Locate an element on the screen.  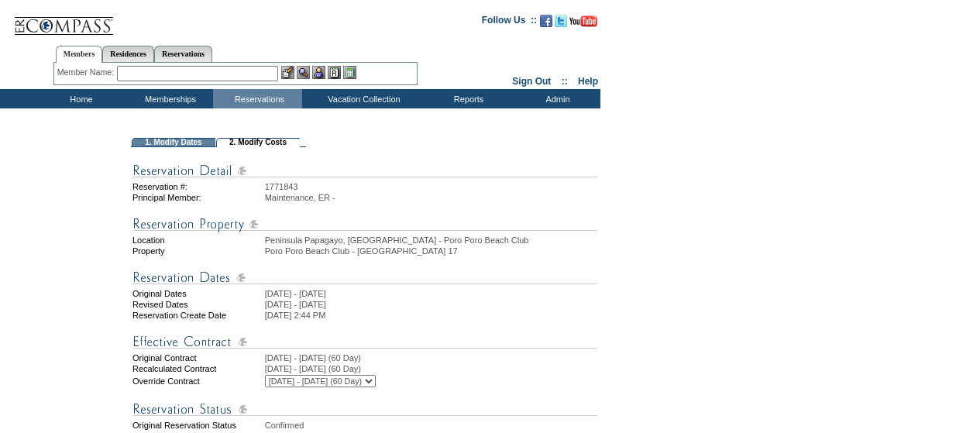
td: Principal Member: is located at coordinates (197, 197).